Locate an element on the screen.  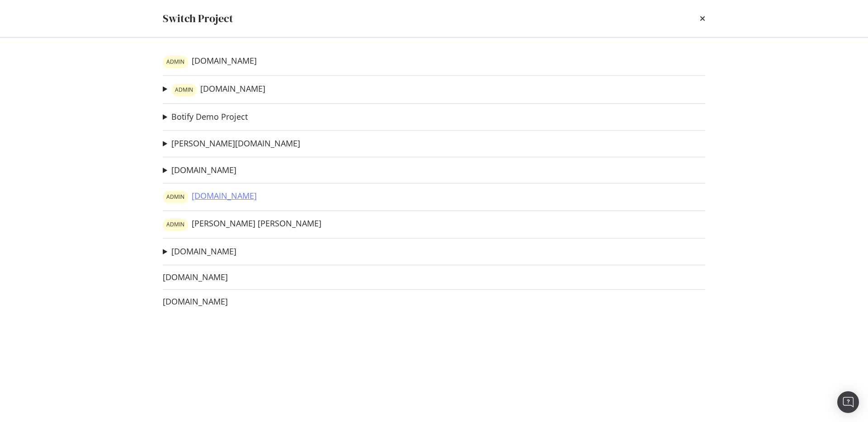
a: Botify Demo Project is located at coordinates (209, 117).